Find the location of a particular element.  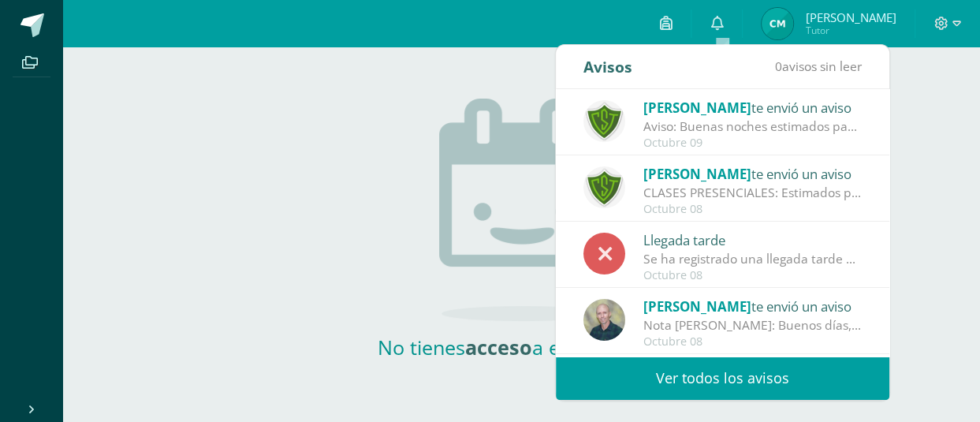

img: no_activities.png is located at coordinates (522, 210).